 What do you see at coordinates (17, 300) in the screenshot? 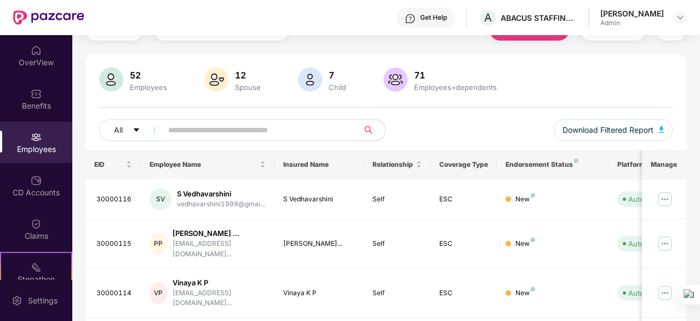
I see `img: svg+xml;base64,PHN2ZyBpZD0iU2V0dGluZy0yMHgyMCIgeG1sbnM9Imh0dHA6Ly93d3cudzMub3JnLzIwMDAvc3ZnIiB3aW...` at bounding box center [17, 300].